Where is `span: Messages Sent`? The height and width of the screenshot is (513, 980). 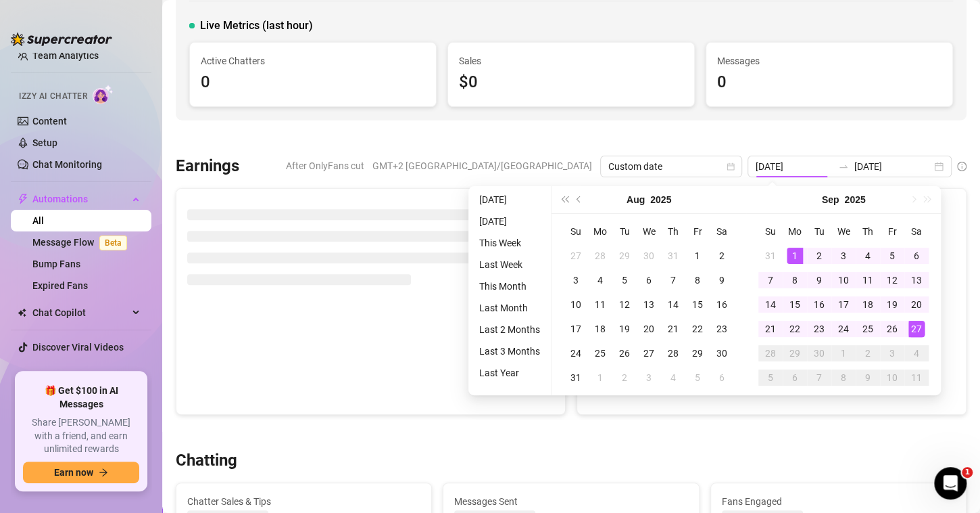
span: Messages Sent is located at coordinates (570, 501).